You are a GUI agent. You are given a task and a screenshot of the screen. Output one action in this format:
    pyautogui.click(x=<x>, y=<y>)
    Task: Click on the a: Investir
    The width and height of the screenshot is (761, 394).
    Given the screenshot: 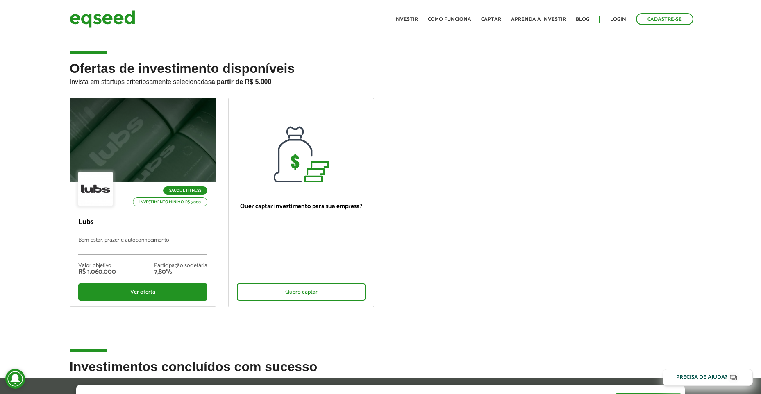 What is the action you would take?
    pyautogui.click(x=406, y=19)
    